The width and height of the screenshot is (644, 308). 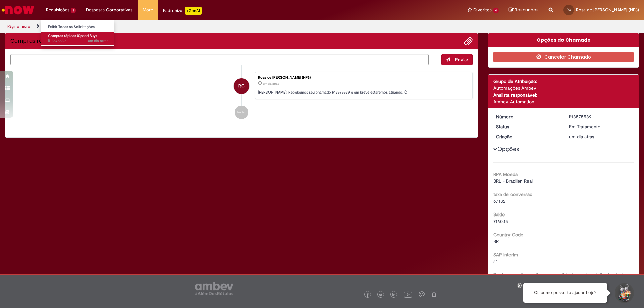 What do you see at coordinates (50, 41) in the screenshot?
I see `h2: Compras rápidas (Speed Buy) Histórico de tíquete` at bounding box center [50, 41].